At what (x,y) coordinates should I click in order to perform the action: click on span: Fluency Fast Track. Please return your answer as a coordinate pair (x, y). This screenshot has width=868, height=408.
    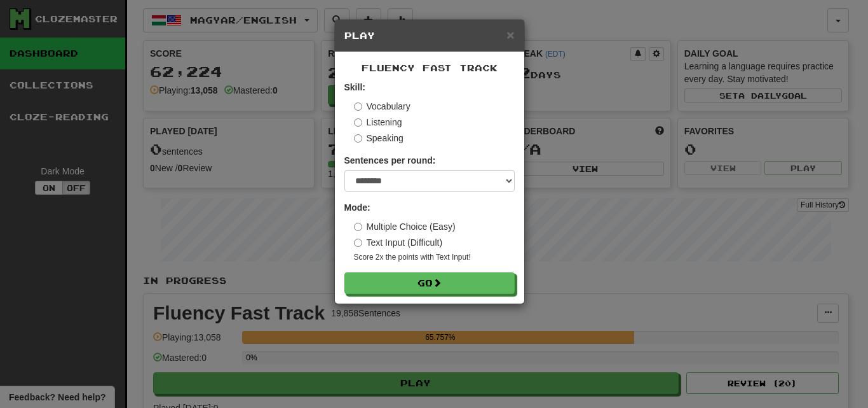
    Looking at the image, I should click on (430, 67).